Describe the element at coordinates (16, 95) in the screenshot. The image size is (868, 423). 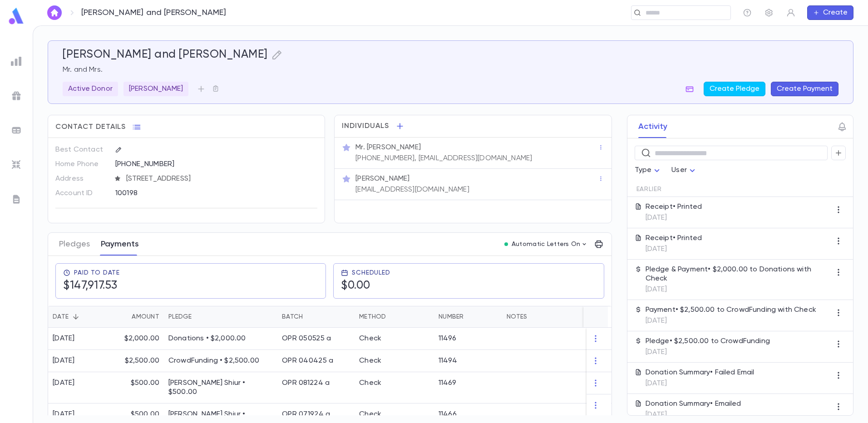
I see `img: campaigns_grey.99e729a5f7ee94e3726e6486bddda8f1.svg` at that location.